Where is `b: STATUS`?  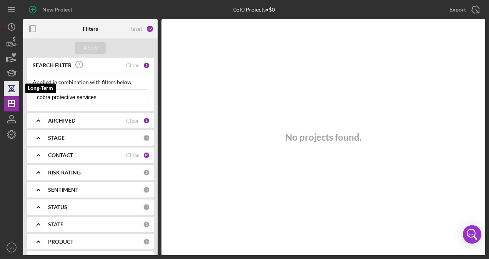 b: STATUS is located at coordinates (58, 207).